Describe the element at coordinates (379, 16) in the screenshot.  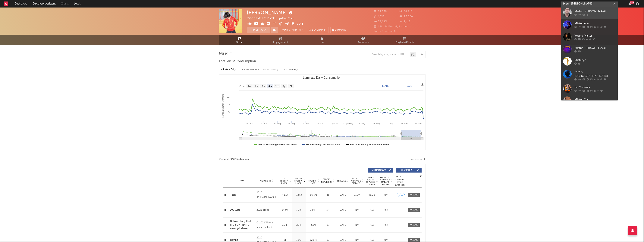
I see `span: 1,713` at that location.